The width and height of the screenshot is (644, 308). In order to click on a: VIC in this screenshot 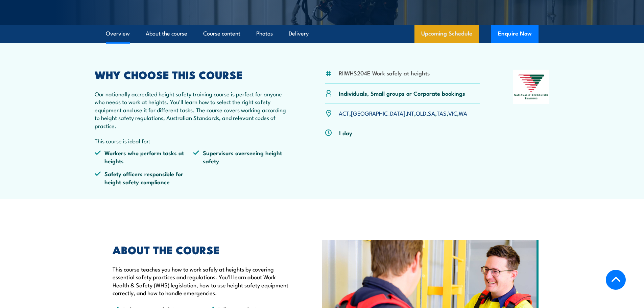, I will do `click(453, 113)`.